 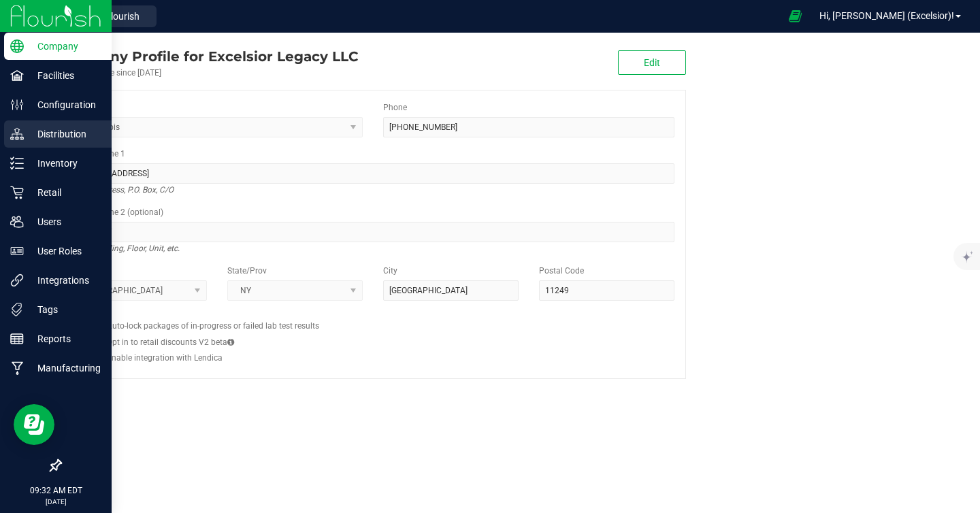 What do you see at coordinates (170, 342) in the screenshot?
I see `label: Opt in to retail discounts V2 beta` at bounding box center [170, 342].